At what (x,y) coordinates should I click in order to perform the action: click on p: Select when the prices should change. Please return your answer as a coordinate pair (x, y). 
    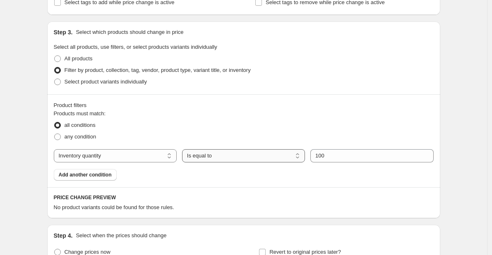
    Looking at the image, I should click on (121, 236).